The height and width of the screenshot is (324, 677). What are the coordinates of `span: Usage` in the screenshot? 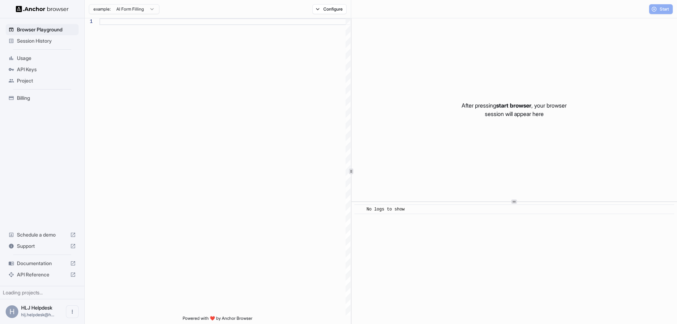 It's located at (46, 58).